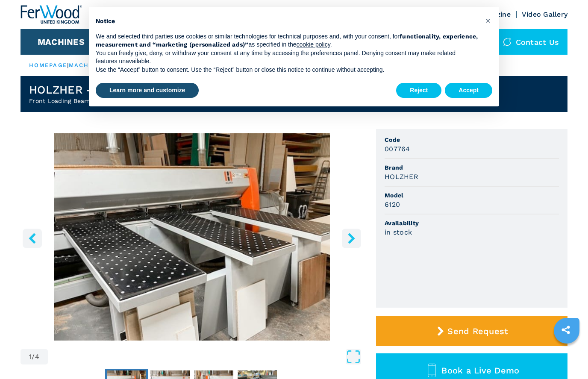 The height and width of the screenshot is (379, 588). I want to click on h2: Front Loading Beam Panel Saws, so click(78, 101).